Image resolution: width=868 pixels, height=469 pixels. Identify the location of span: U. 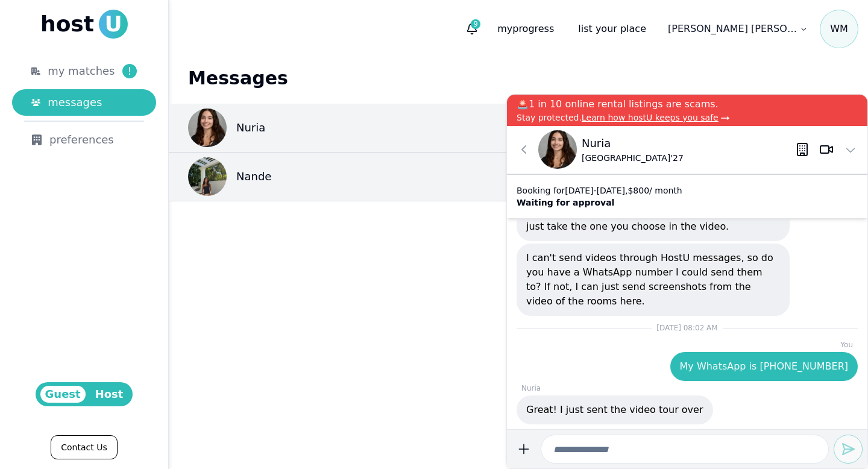
(114, 24).